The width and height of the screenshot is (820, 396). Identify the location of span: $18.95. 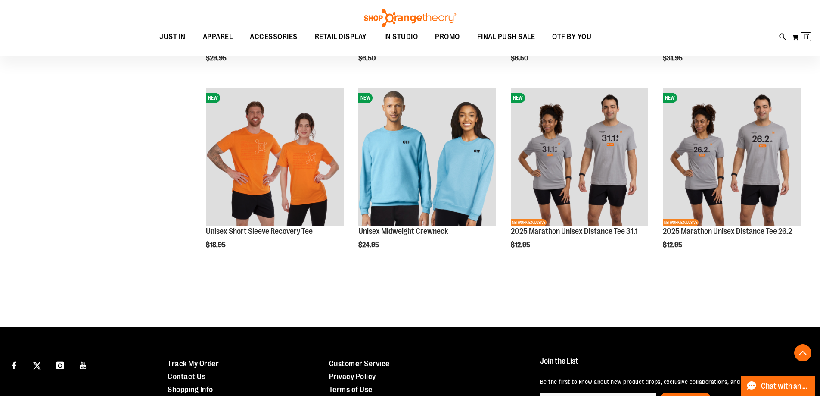
(216, 245).